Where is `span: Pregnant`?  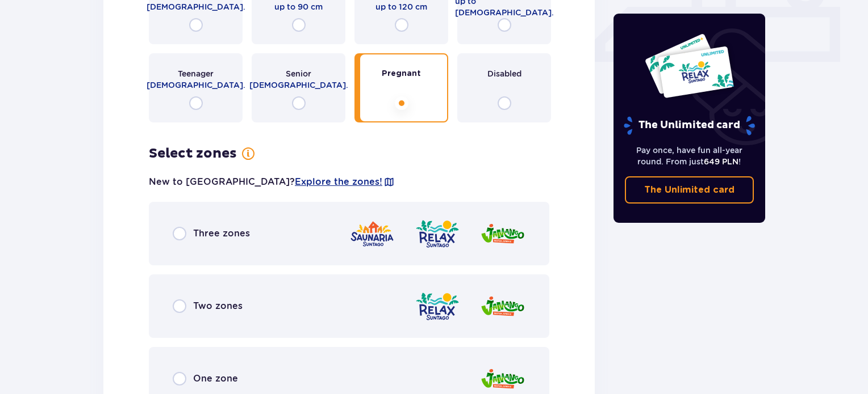 span: Pregnant is located at coordinates (401, 74).